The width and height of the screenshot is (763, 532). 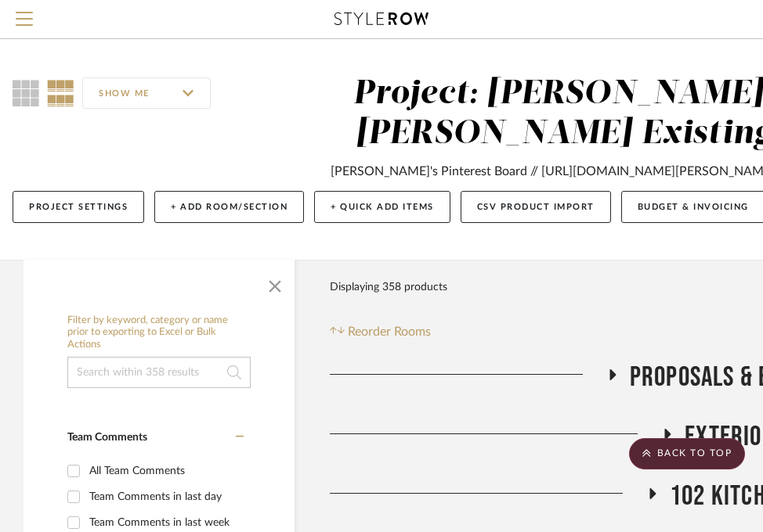 I want to click on span: Reorder Rooms, so click(x=389, y=332).